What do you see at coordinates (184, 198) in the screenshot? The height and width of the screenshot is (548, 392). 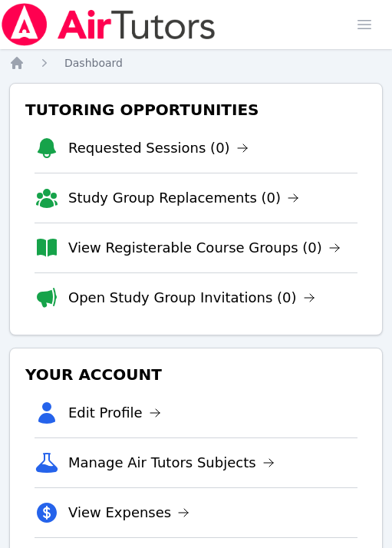 I see `a: Study Group Replacements (0)` at bounding box center [184, 198].